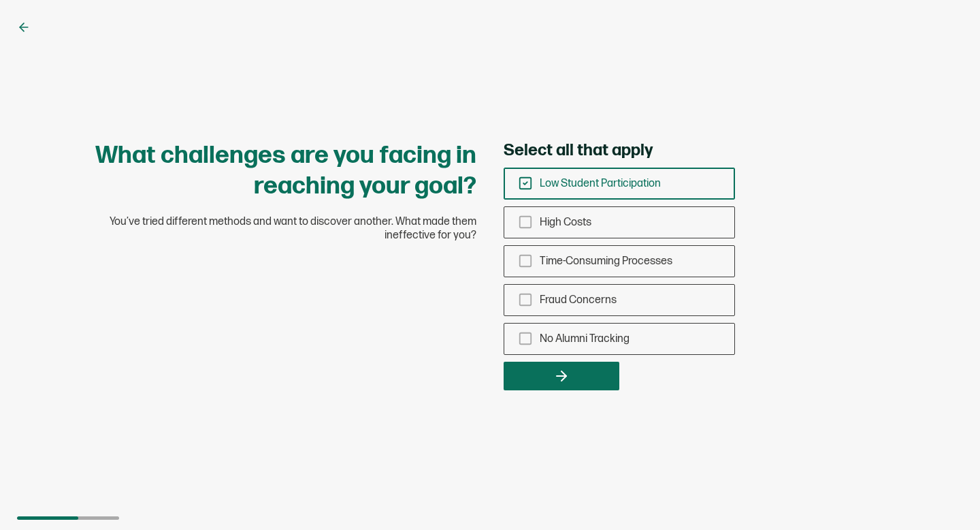 This screenshot has height=530, width=980. Describe the element at coordinates (606, 261) in the screenshot. I see `span: Time-Consuming Processes` at that location.